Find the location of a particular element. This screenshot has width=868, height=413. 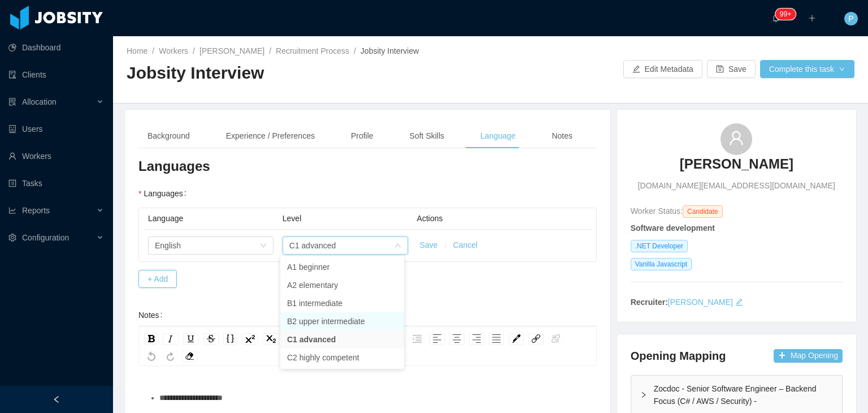

div: Language is located at coordinates (498, 136).